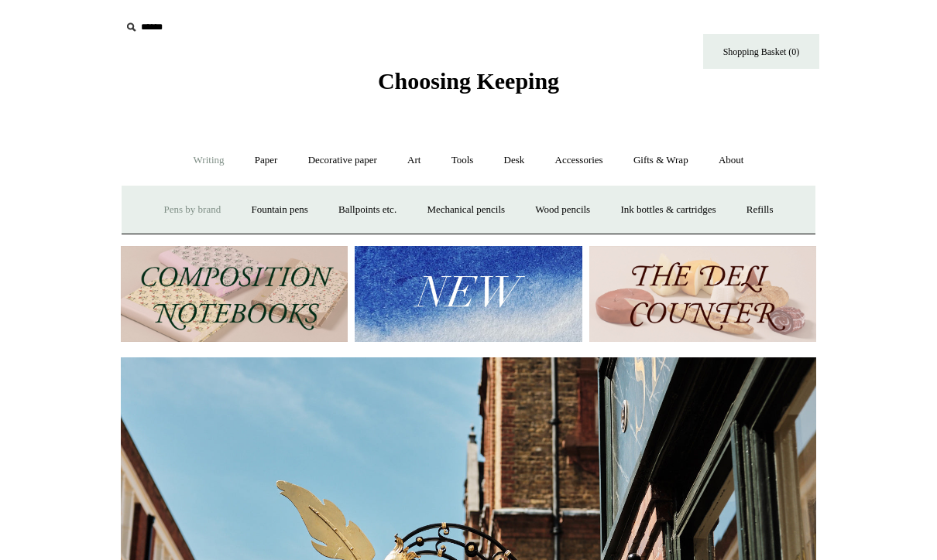 The width and height of the screenshot is (937, 560). What do you see at coordinates (279, 210) in the screenshot?
I see `a: Fountain pens` at bounding box center [279, 210].